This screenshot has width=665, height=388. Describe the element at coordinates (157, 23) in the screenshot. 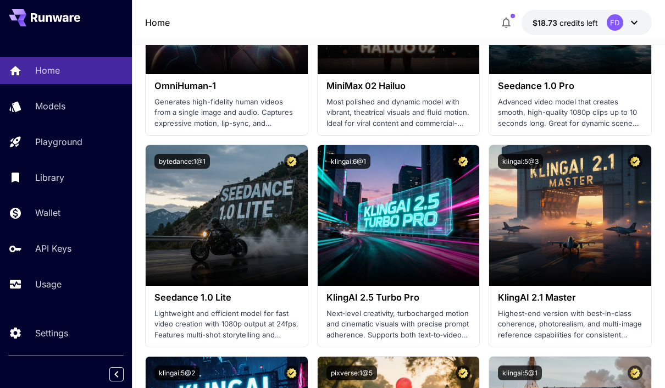

I see `nav: breadcrumb` at that location.